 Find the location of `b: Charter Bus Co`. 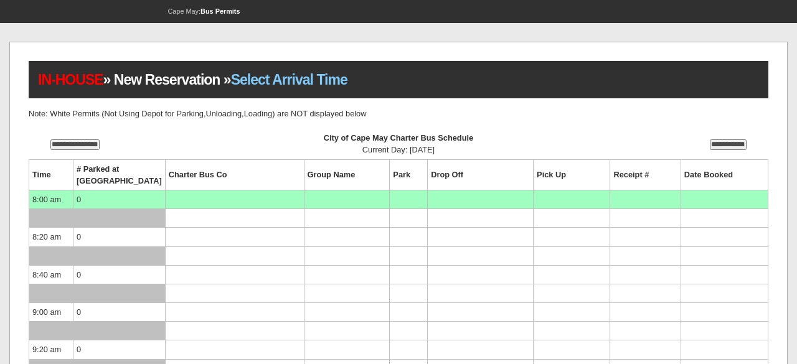

b: Charter Bus Co is located at coordinates (198, 174).